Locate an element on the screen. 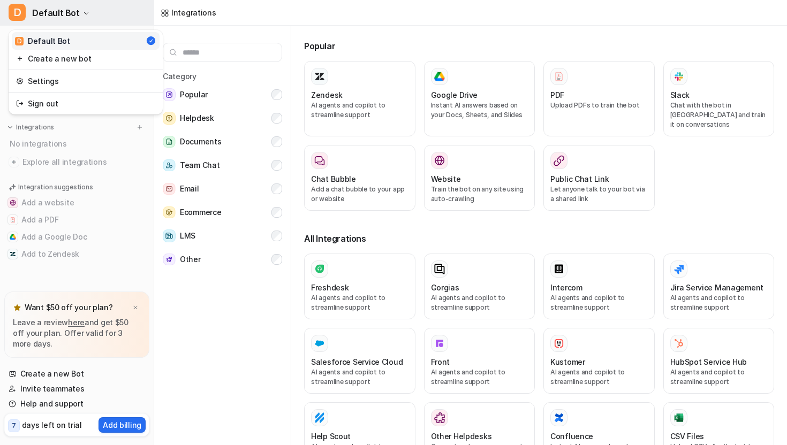 This screenshot has height=445, width=787. a: Sign out is located at coordinates (86, 103).